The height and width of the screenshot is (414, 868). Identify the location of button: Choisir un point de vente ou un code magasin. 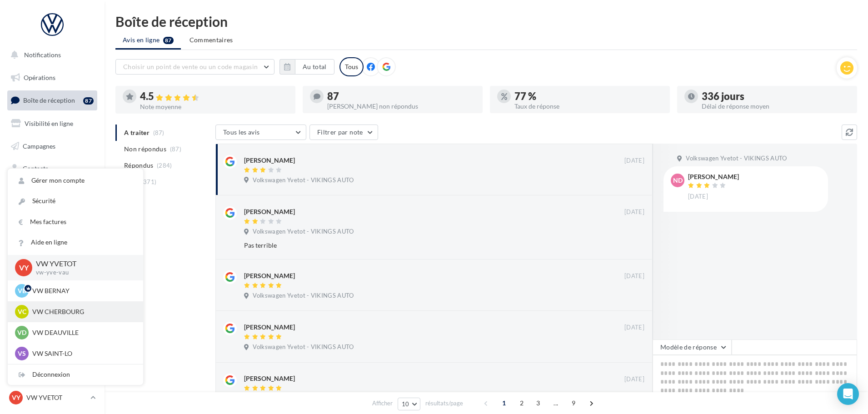
(195, 67).